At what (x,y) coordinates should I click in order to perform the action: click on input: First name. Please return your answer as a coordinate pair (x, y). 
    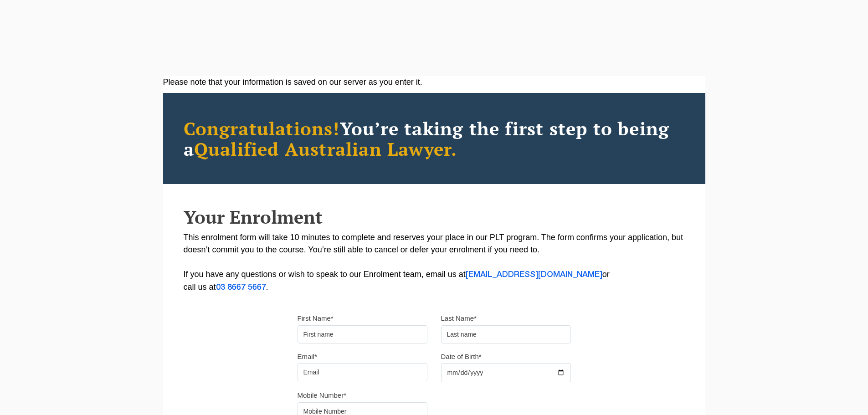
    Looking at the image, I should click on (362, 334).